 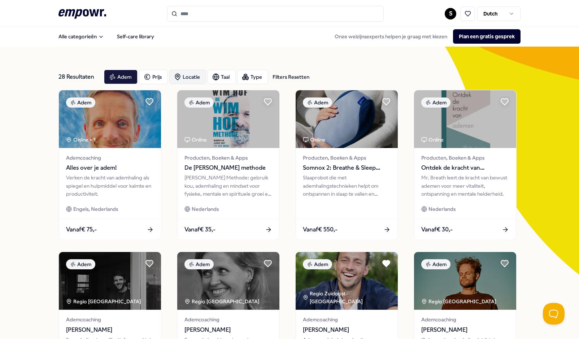 I want to click on button: Taal, so click(x=222, y=77).